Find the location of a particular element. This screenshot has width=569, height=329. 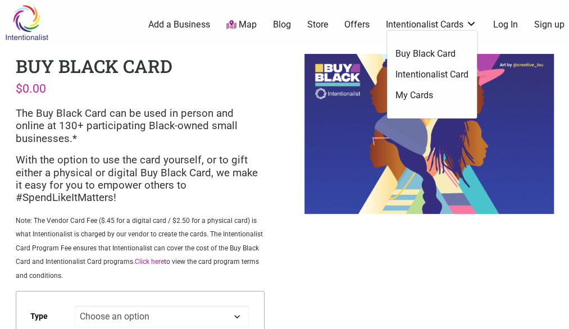

a: Store is located at coordinates (317, 25).